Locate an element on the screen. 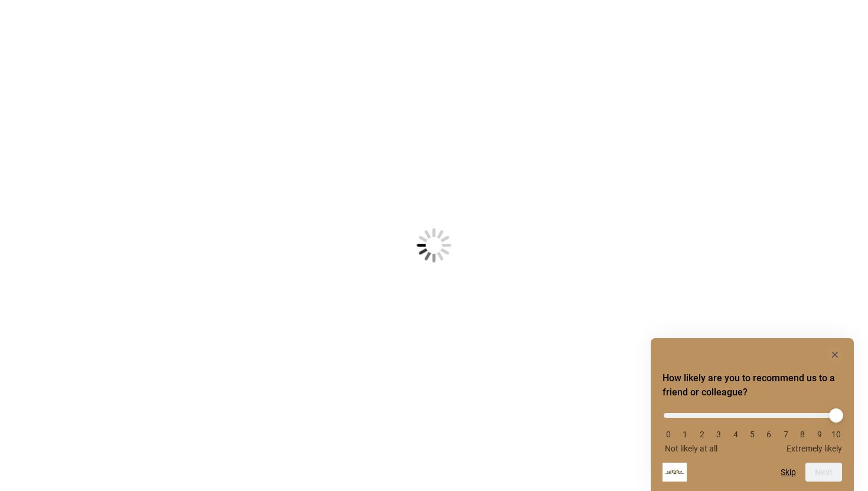 The image size is (868, 491). li: 2 is located at coordinates (702, 434).